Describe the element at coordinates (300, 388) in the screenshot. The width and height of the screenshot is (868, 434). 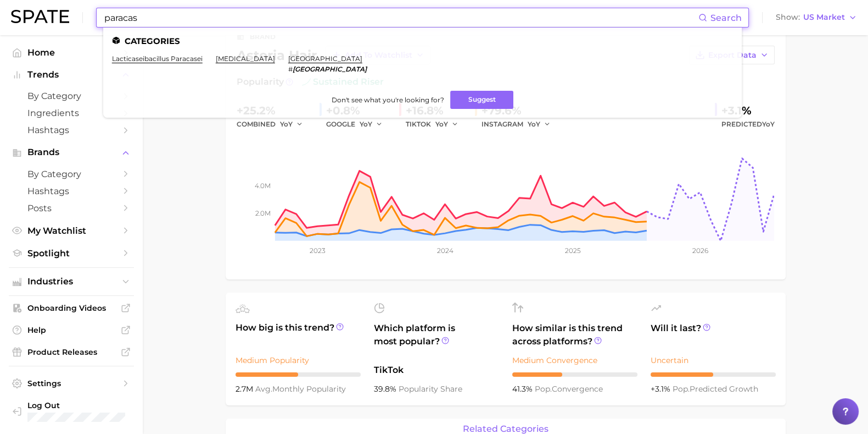
I see `span: monthly popularity` at that location.